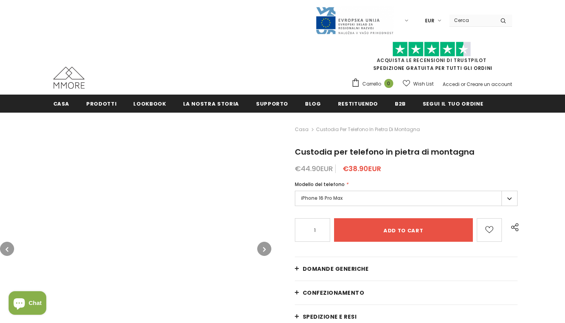 The width and height of the screenshot is (565, 323). I want to click on span: Domande generiche, so click(336, 268).